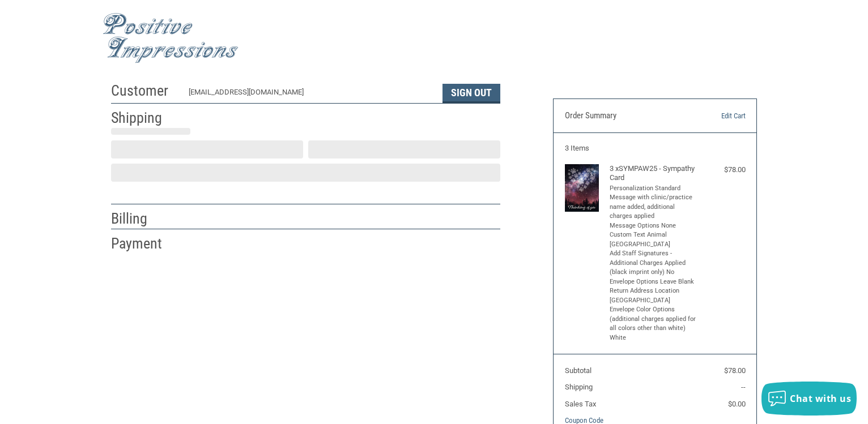  I want to click on button: Sign Out, so click(471, 93).